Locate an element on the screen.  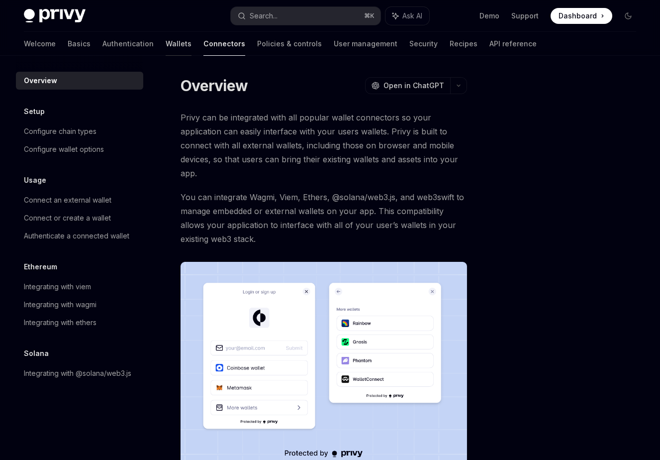
h1: Overview is located at coordinates (214, 86).